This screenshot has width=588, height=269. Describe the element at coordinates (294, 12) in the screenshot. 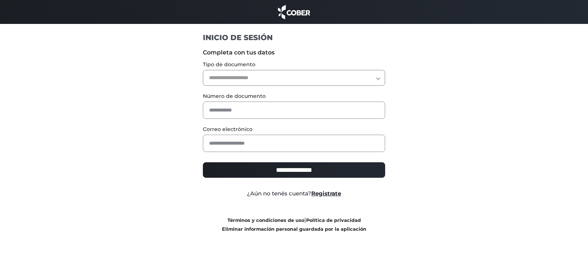

I see `img: cober_marca.png` at that location.